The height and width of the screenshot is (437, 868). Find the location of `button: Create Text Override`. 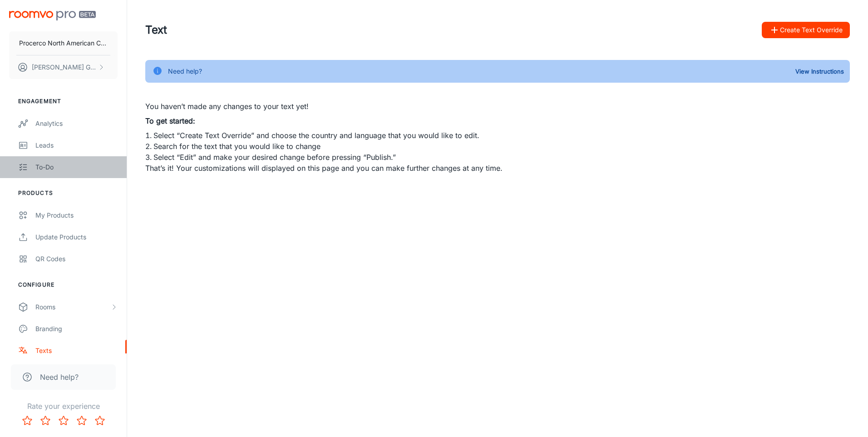

button: Create Text Override is located at coordinates (806, 30).